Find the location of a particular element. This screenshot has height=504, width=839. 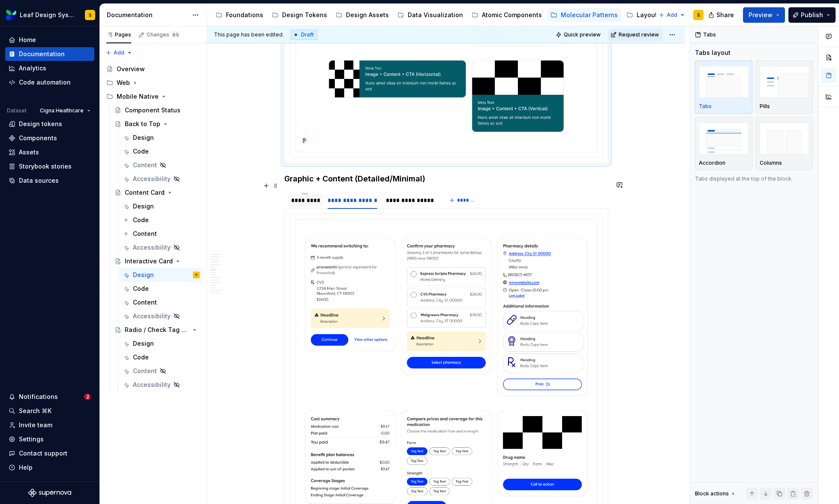

a: Supernova Logo is located at coordinates (50, 493).